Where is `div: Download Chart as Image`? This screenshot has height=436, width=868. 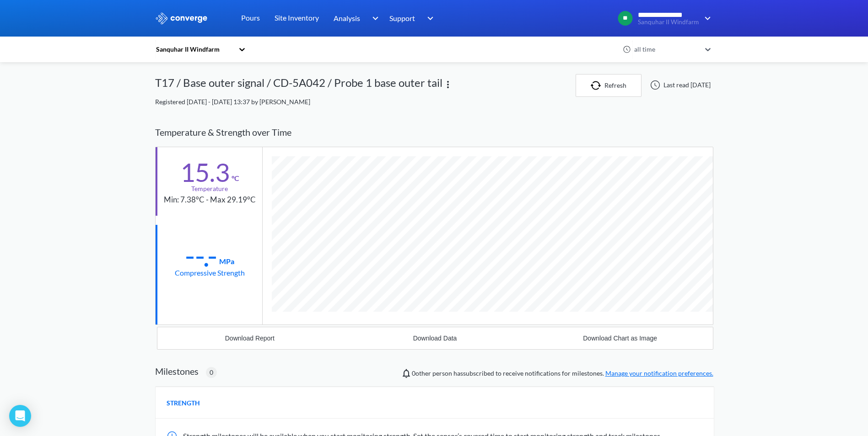
div: Download Chart as Image is located at coordinates (620, 338).